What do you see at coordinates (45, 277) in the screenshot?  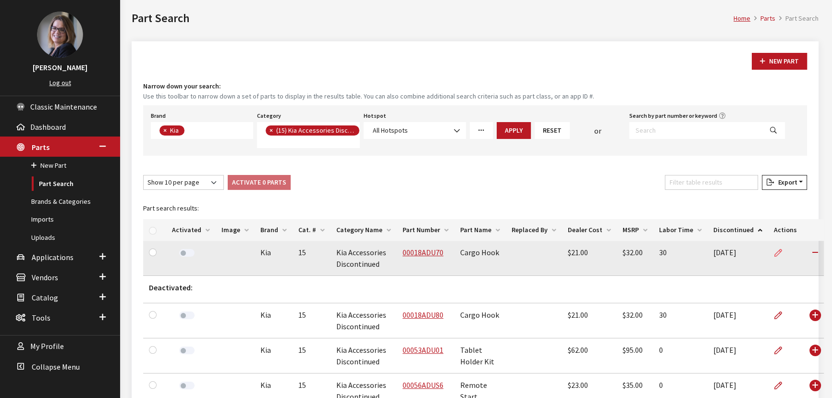 I see `span: Vendors` at bounding box center [45, 277].